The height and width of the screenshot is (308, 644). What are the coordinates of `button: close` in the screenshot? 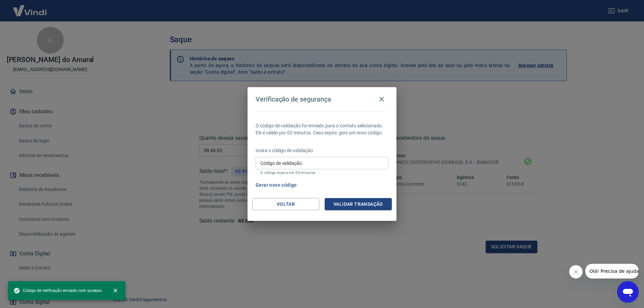 It's located at (116, 291).